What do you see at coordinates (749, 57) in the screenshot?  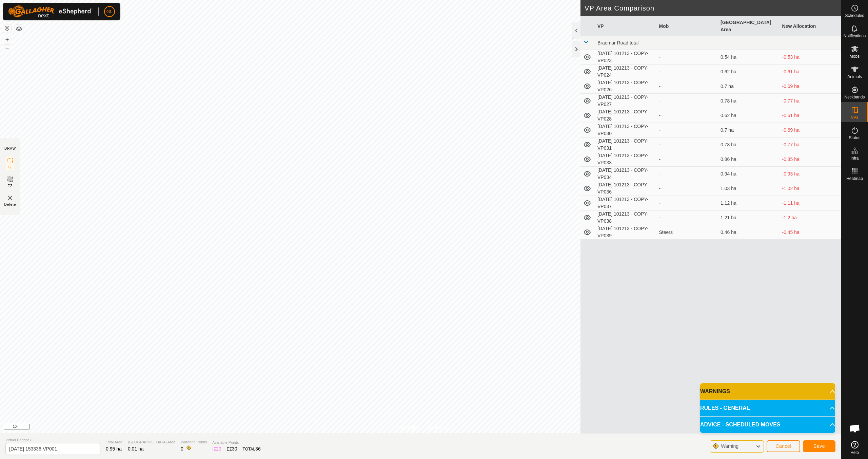 I see `td: 0.54 ha` at bounding box center [749, 57].